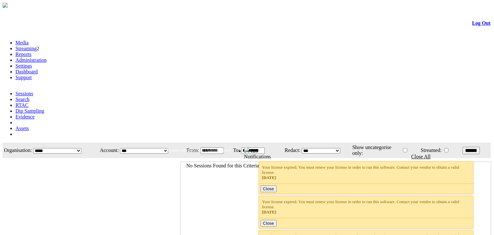 The image size is (494, 235). Describe the element at coordinates (247, 150) in the screenshot. I see `img: bell25.png` at that location.